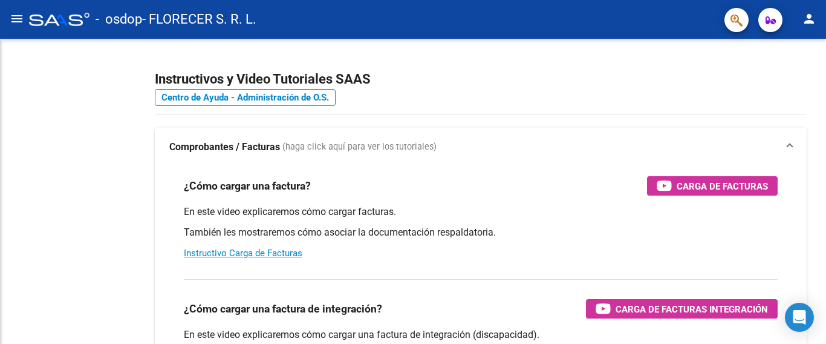 The height and width of the screenshot is (344, 826). Describe the element at coordinates (800, 317) in the screenshot. I see `div: Open Intercom Messenger` at that location.